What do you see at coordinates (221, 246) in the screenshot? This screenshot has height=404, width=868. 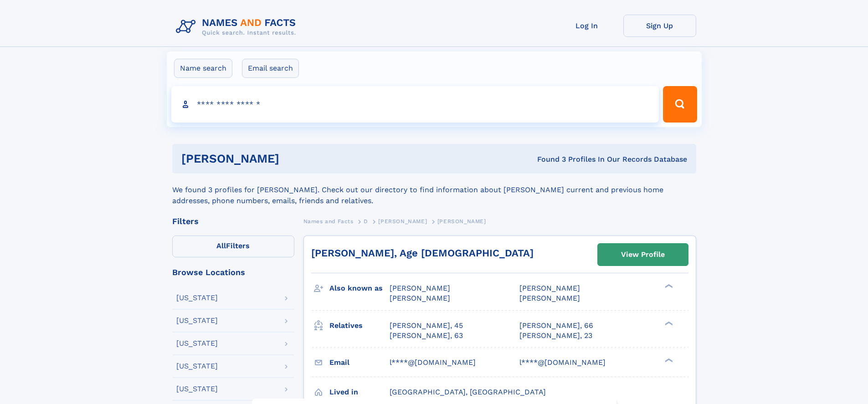 I see `span: All` at bounding box center [221, 246].